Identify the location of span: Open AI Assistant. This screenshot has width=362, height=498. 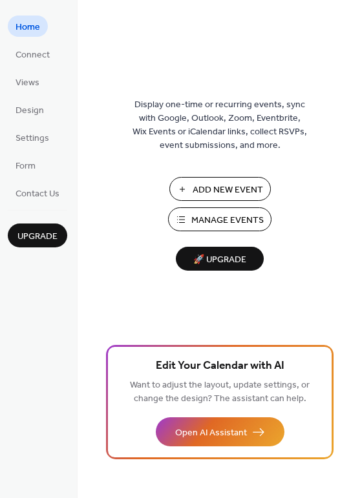
(211, 433).